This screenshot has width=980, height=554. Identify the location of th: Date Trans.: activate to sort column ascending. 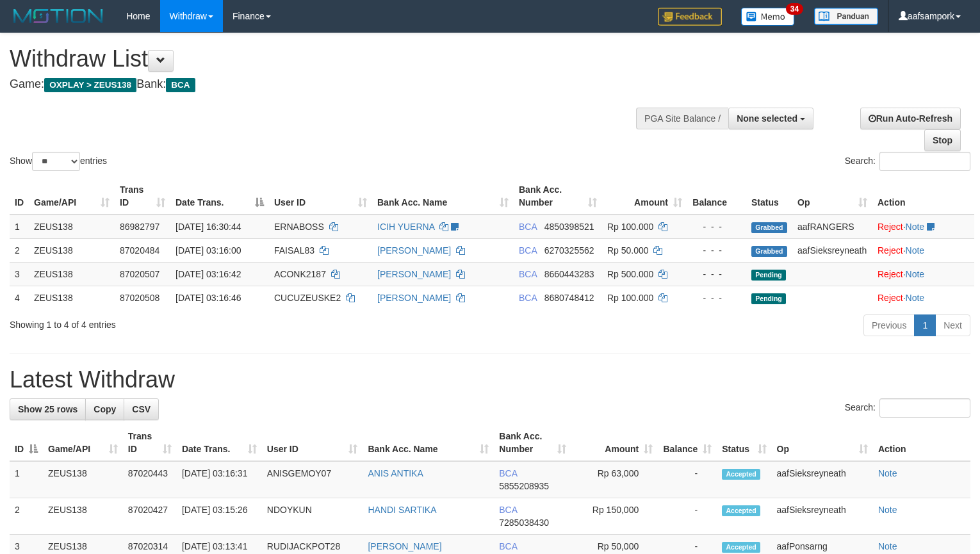
(219, 442).